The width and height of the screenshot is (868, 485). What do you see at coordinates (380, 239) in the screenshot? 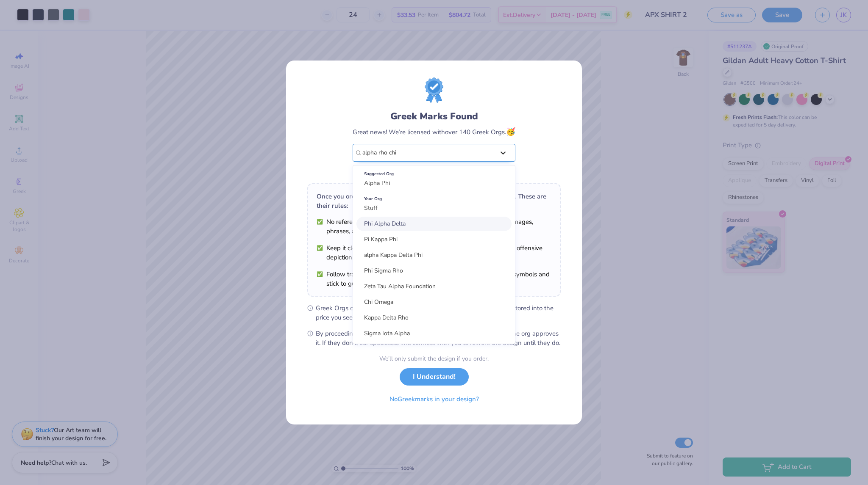
I see `span: Pi Kappa Phi` at bounding box center [380, 239].